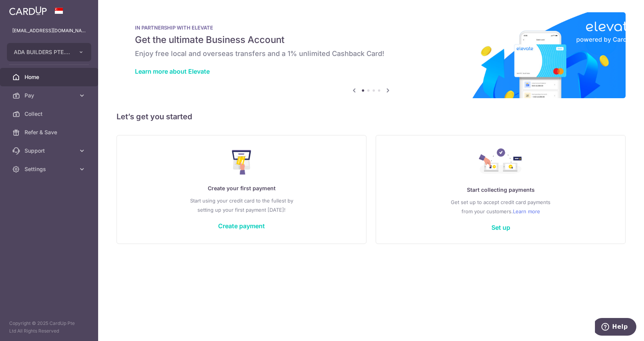  What do you see at coordinates (50, 132) in the screenshot?
I see `span: Refer & Save` at bounding box center [50, 132].